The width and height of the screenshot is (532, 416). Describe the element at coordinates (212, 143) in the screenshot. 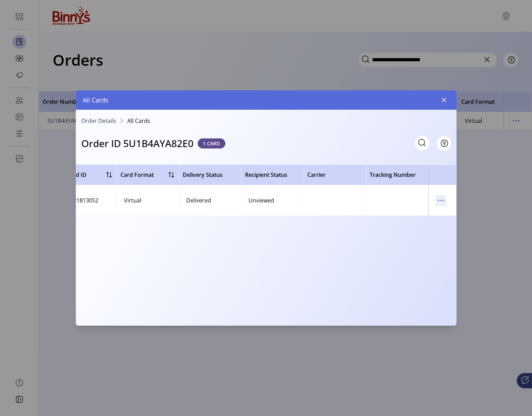

I see `span: 1 CARD` at that location.